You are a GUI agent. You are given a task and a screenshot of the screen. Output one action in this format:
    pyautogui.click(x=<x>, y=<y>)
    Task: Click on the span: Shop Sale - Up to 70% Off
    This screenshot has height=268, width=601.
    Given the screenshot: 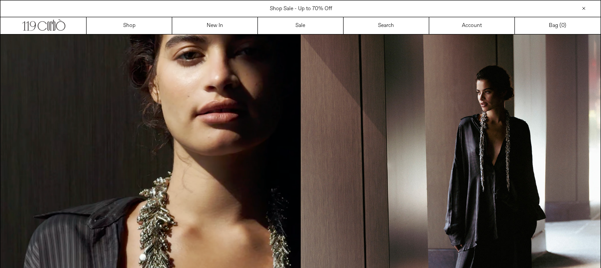 What is the action you would take?
    pyautogui.click(x=301, y=9)
    